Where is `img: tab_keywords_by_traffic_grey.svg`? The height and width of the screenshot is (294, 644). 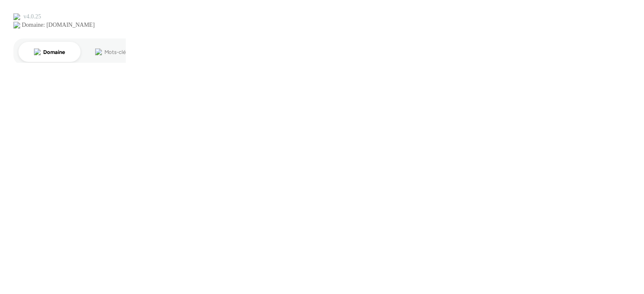
img: tab_keywords_by_traffic_grey.svg is located at coordinates (98, 52).